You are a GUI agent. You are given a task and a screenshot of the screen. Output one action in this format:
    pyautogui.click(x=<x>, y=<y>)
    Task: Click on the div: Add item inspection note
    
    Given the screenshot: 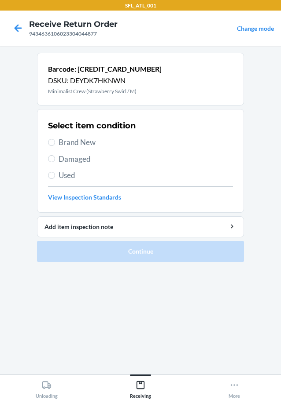 What is the action you would take?
    pyautogui.click(x=140, y=226)
    